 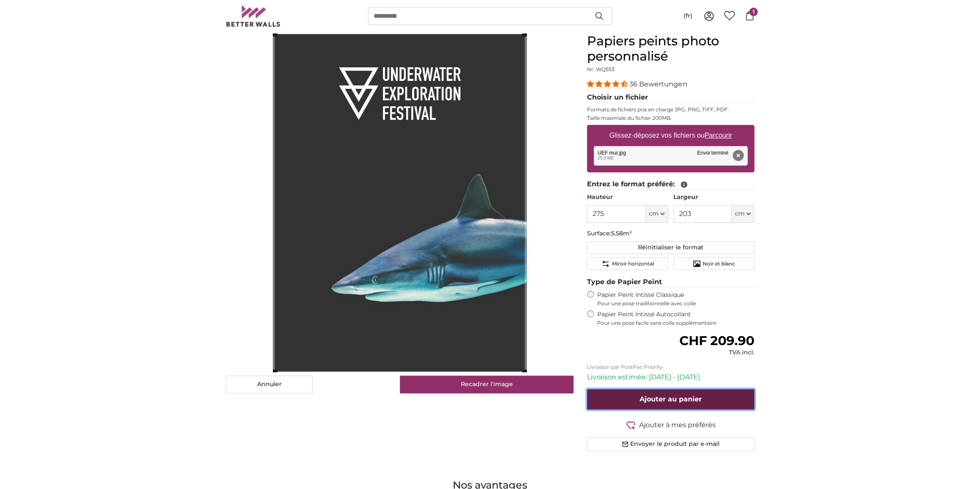 What do you see at coordinates (253, 16) in the screenshot?
I see `img: Betterwalls` at bounding box center [253, 16].